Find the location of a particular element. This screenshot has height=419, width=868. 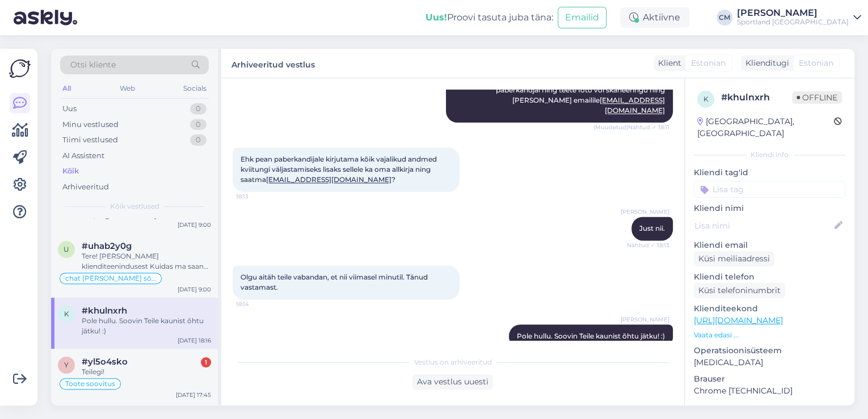

span: Just nii. is located at coordinates (652, 228).